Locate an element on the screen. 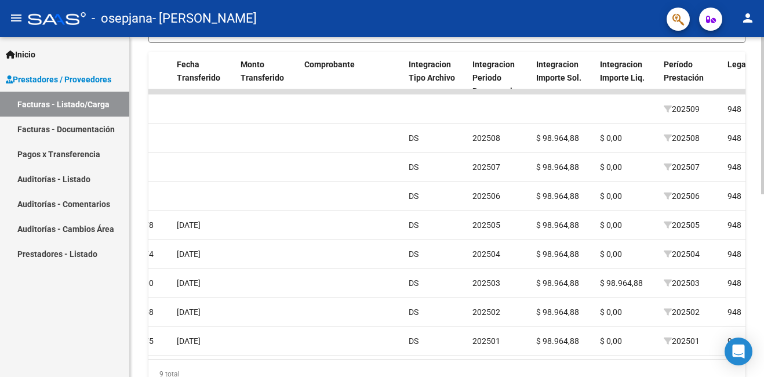  datatable-header-cell: Integracion Importe Liq. is located at coordinates (627, 78).